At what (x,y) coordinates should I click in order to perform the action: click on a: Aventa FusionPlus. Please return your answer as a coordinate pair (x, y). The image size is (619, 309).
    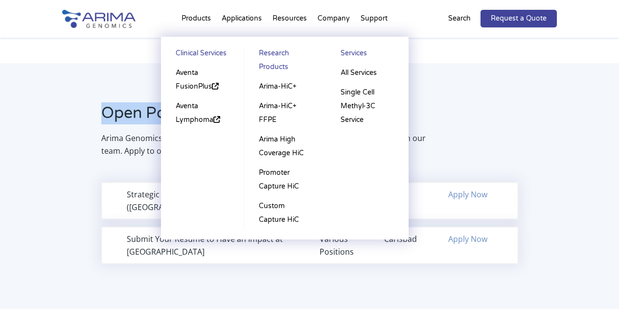
    Looking at the image, I should click on (202, 80).